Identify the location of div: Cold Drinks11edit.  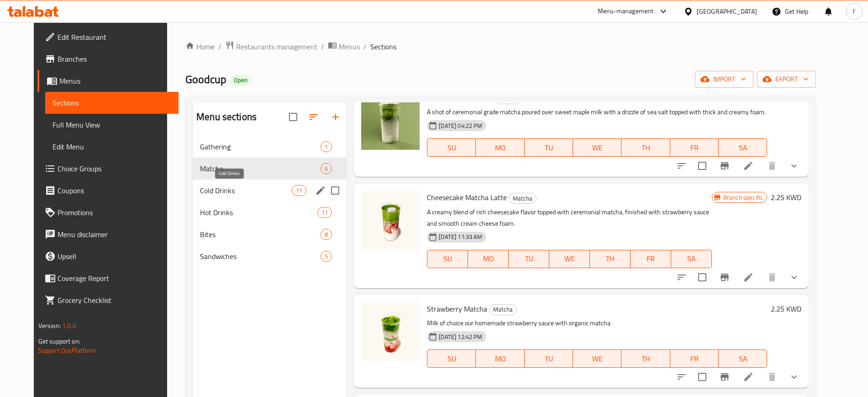
(269, 191).